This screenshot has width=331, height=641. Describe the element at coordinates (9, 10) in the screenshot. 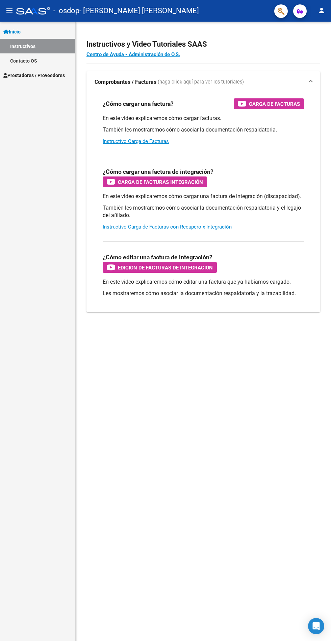

I see `mat-icon: menu` at that location.